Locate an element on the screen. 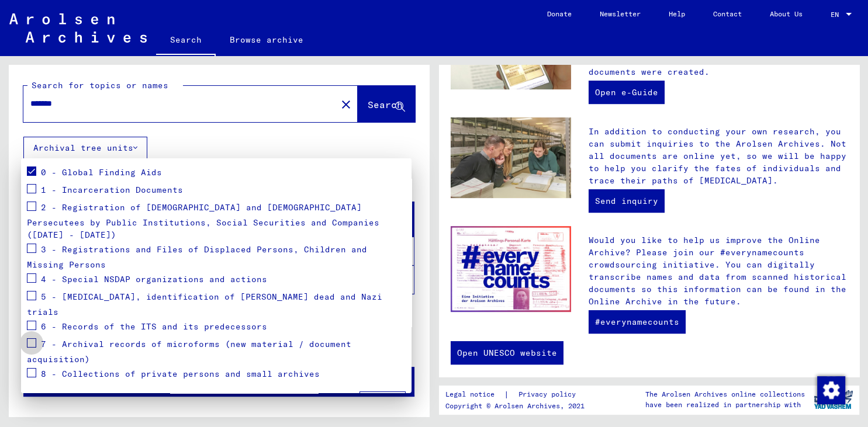  span: 8 - Collections of private persons and small archives is located at coordinates (180, 374).